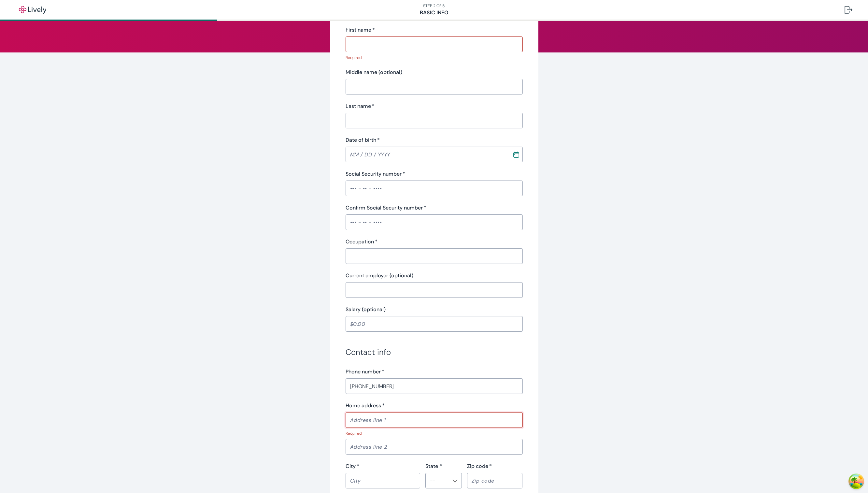  What do you see at coordinates (382, 480) in the screenshot?
I see `input: City` at bounding box center [382, 480].